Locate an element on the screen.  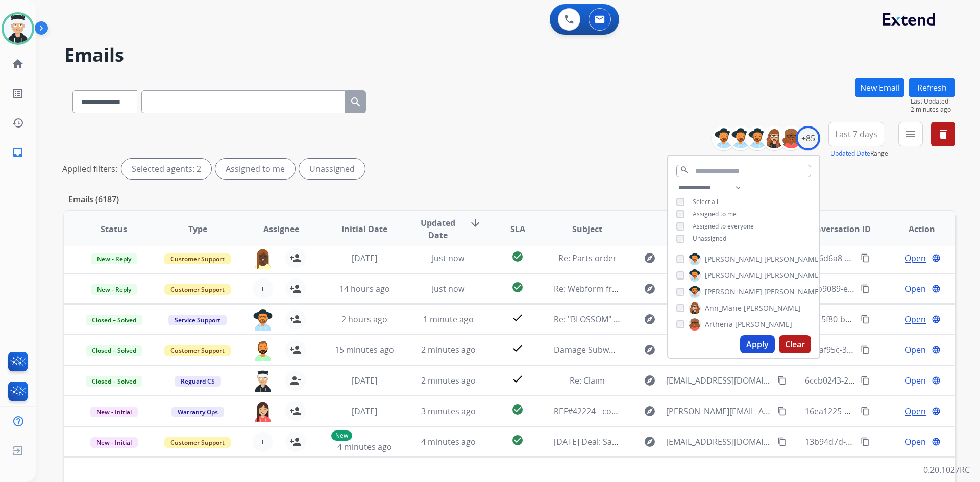
p: Applied filters: is located at coordinates (90, 169).